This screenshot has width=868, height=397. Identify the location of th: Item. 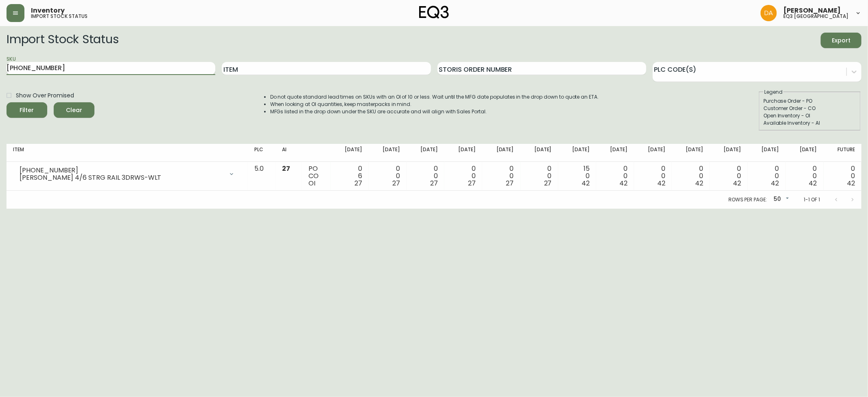
(127, 153).